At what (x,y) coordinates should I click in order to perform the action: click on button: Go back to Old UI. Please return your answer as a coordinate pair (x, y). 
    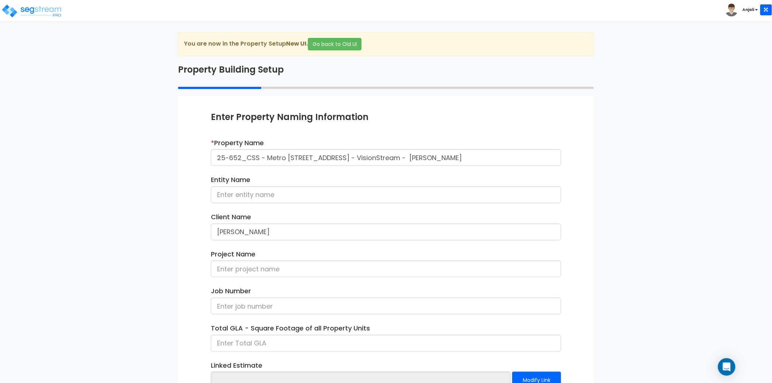
    Looking at the image, I should click on (335, 44).